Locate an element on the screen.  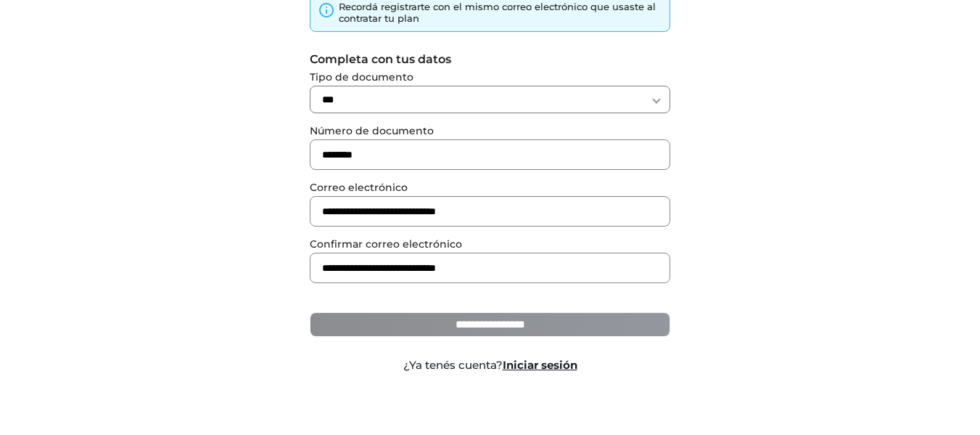
div: ¿Ya tenés cuenta? is located at coordinates (490, 365).